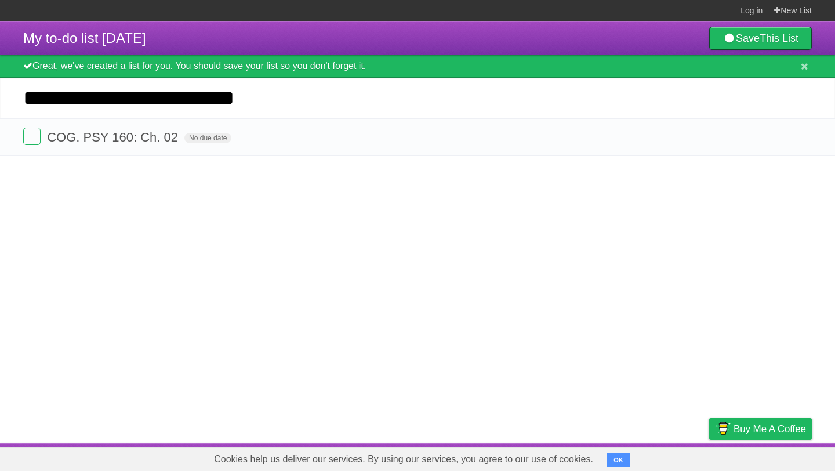  I want to click on a: Buy me a coffee, so click(761, 429).